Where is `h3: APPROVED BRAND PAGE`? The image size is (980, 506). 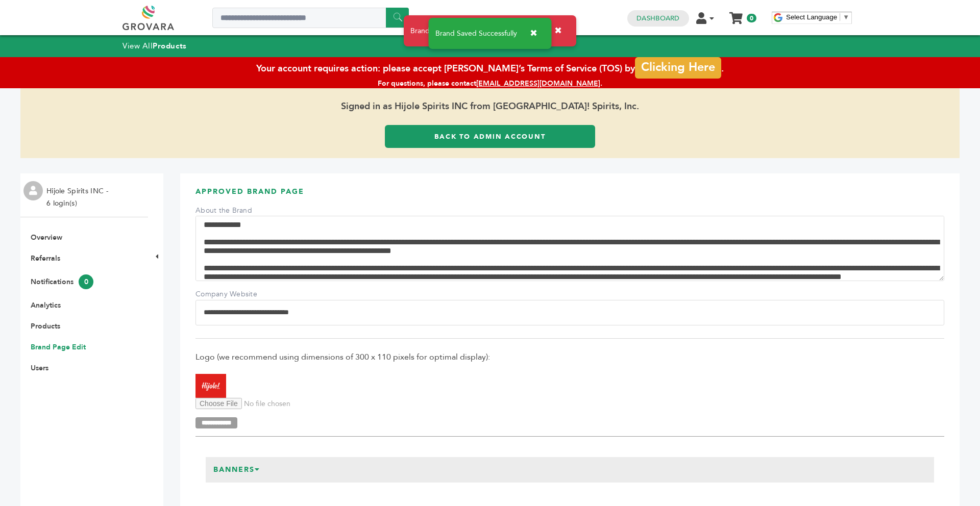
h3: APPROVED BRAND PAGE is located at coordinates (569, 195).